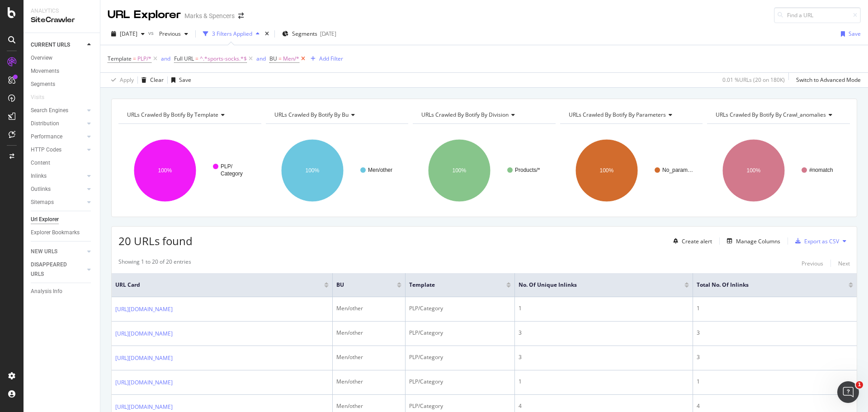 The width and height of the screenshot is (868, 412). I want to click on span: ^.*sports-socks.*$, so click(223, 59).